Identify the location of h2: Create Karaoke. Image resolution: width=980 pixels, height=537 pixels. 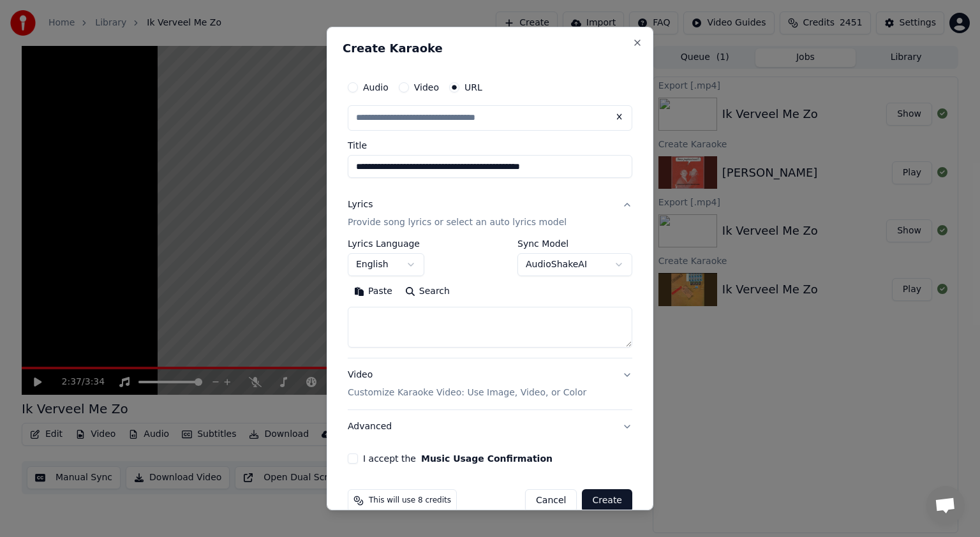
(490, 49).